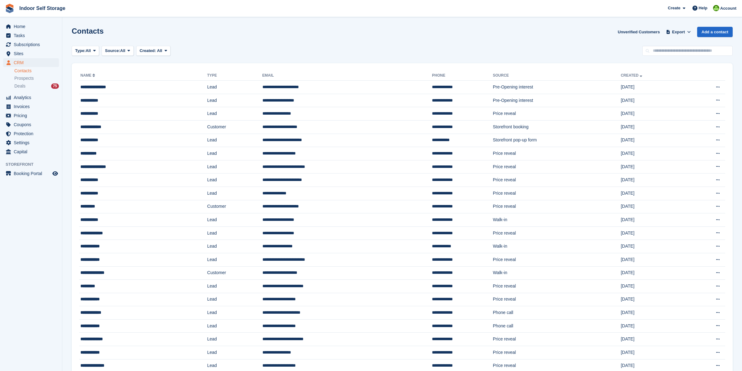 The image size is (742, 371). I want to click on a: Deals 75, so click(36, 86).